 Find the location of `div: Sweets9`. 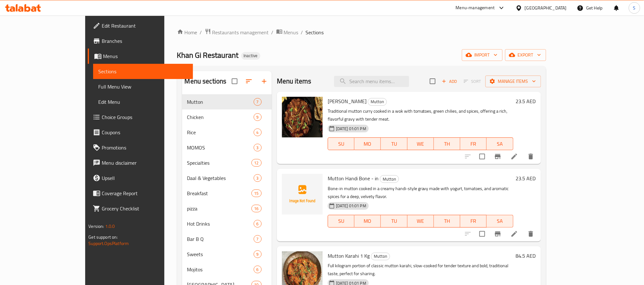

div: Sweets9 is located at coordinates (227, 254).